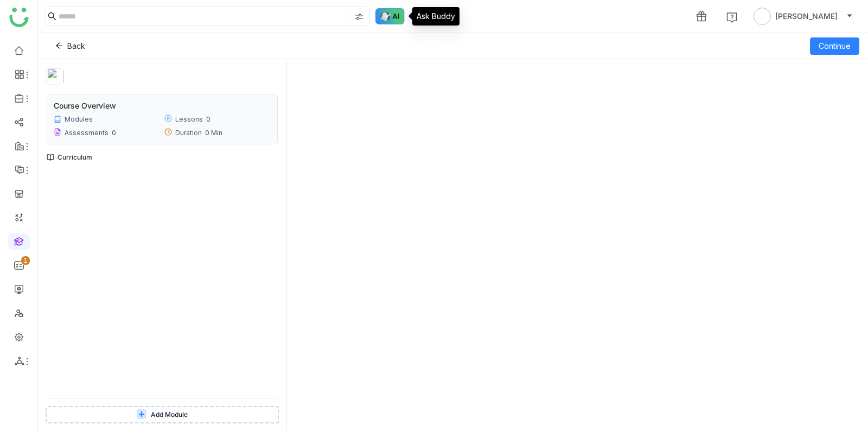  What do you see at coordinates (87, 132) in the screenshot?
I see `div: Assessments` at bounding box center [87, 132].